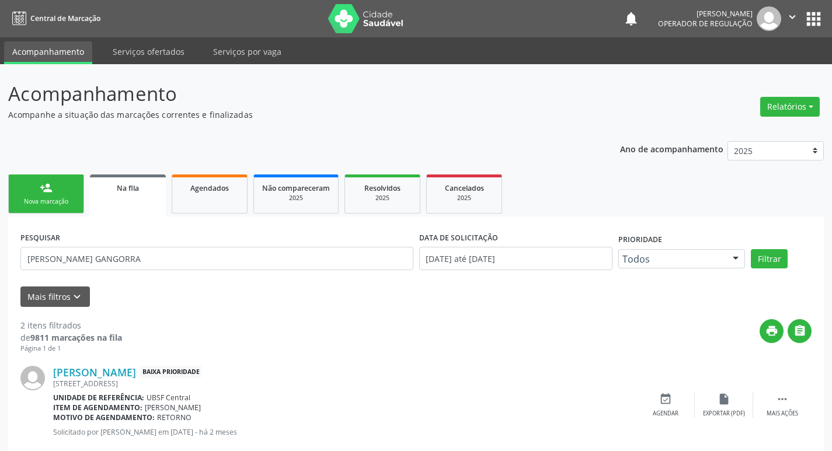 This screenshot has height=451, width=832. Describe the element at coordinates (71, 325) in the screenshot. I see `div: 2 itens filtrados` at that location.